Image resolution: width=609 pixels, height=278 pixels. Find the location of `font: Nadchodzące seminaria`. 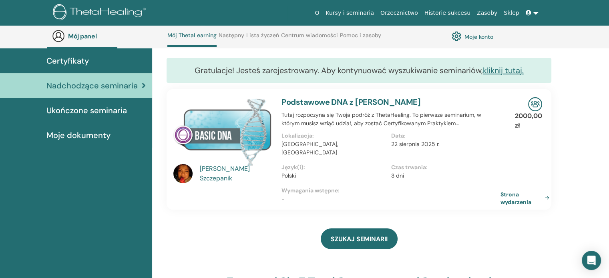

font: Nadchodzące seminaria is located at coordinates (92, 86).